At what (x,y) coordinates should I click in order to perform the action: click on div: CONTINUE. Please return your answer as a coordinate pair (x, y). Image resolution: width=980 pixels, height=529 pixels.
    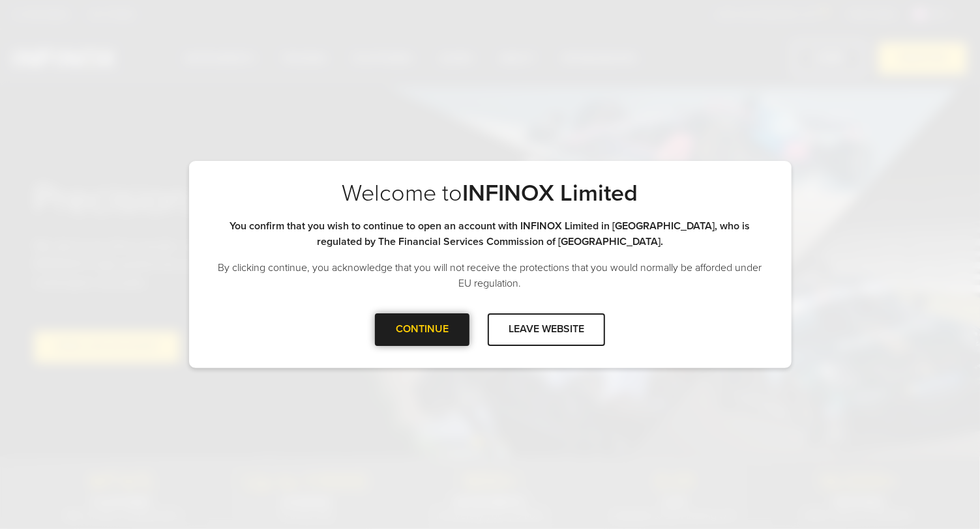
    Looking at the image, I should click on (422, 329).